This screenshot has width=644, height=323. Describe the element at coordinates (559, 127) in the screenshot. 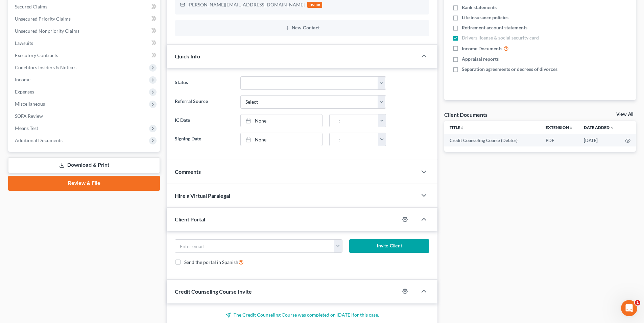

I see `a: Extensionunfold_more` at that location.